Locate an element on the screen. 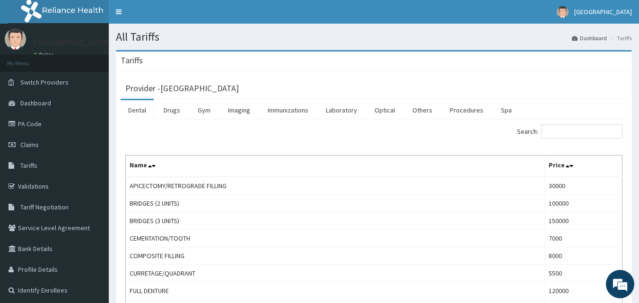 Image resolution: width=639 pixels, height=303 pixels. span: Tariffs is located at coordinates (29, 166).